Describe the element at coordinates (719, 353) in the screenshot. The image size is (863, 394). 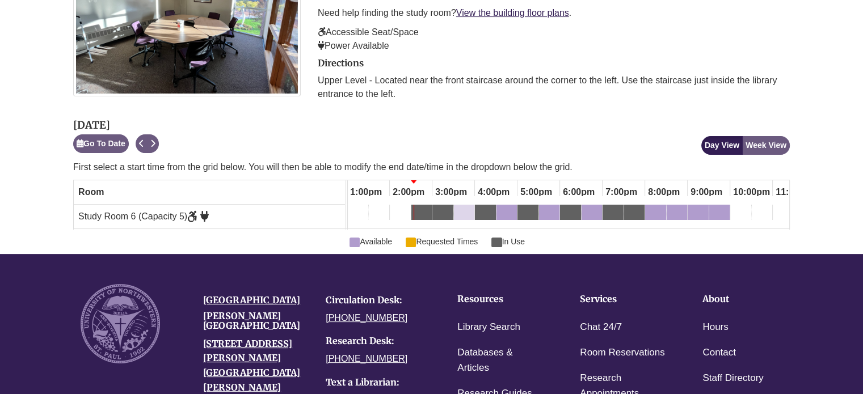
I see `a: Contact` at that location.